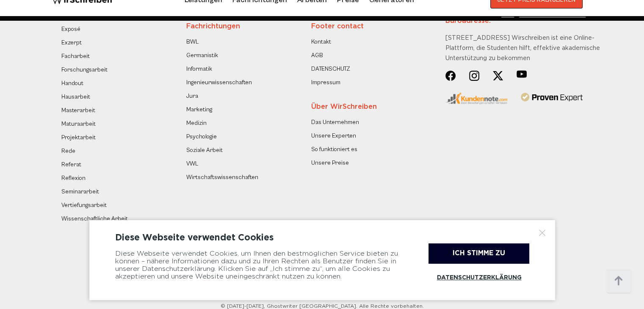 The width and height of the screenshot is (644, 309). I want to click on img: logo wirschreiben, so click(82, 16).